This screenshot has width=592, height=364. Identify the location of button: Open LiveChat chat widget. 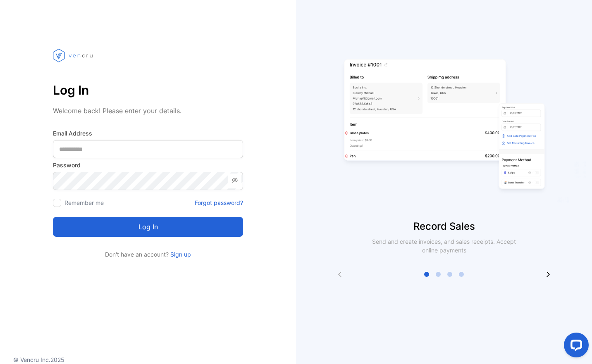
(19, 16).